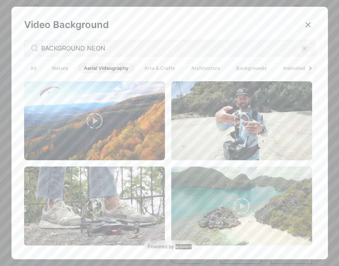 This screenshot has width=339, height=266. I want to click on span: All, so click(33, 68).